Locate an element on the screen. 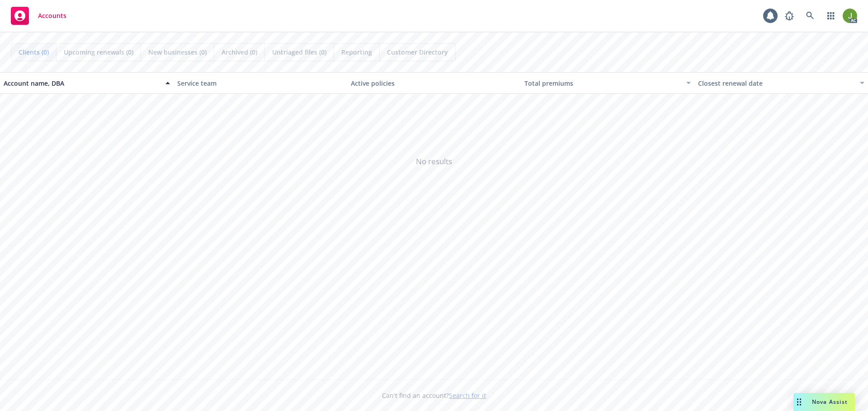 This screenshot has height=411, width=868. a: Switch app is located at coordinates (831, 16).